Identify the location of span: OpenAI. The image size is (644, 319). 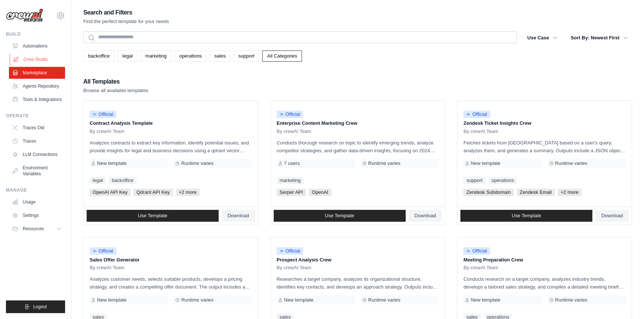
(320, 192).